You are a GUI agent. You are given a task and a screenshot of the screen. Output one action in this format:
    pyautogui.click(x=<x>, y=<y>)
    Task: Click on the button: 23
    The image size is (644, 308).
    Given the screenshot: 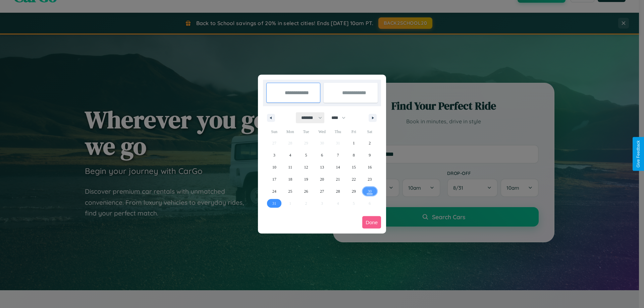 What is the action you would take?
    pyautogui.click(x=370, y=179)
    